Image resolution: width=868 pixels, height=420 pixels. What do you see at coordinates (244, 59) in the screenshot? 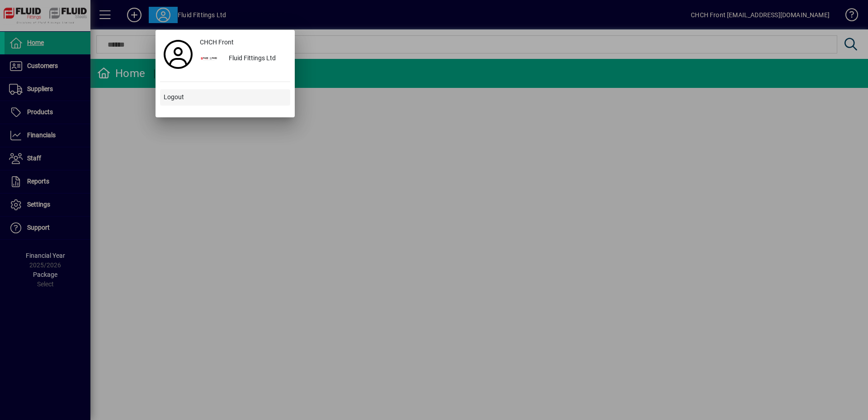
I see `button: Fluid Fittings Ltd` at bounding box center [244, 59].